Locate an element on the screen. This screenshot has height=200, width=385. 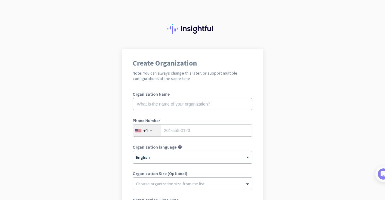
label: Organization Size (Optional) is located at coordinates (192, 173).